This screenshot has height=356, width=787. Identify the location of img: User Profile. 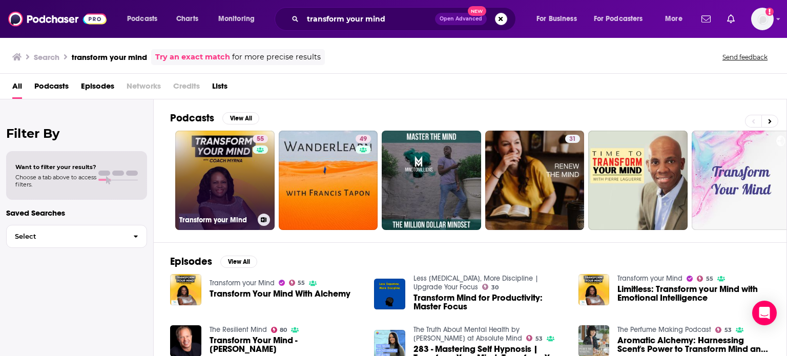
(762, 19).